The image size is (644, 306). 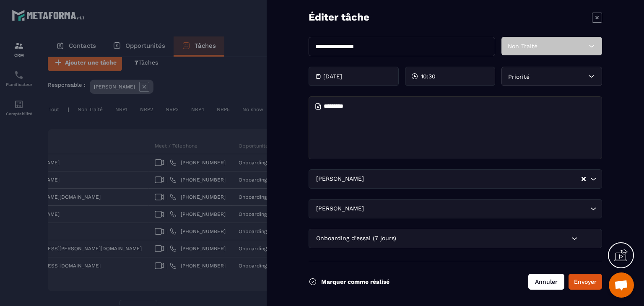 I want to click on p: Éditer tâche, so click(x=338, y=17).